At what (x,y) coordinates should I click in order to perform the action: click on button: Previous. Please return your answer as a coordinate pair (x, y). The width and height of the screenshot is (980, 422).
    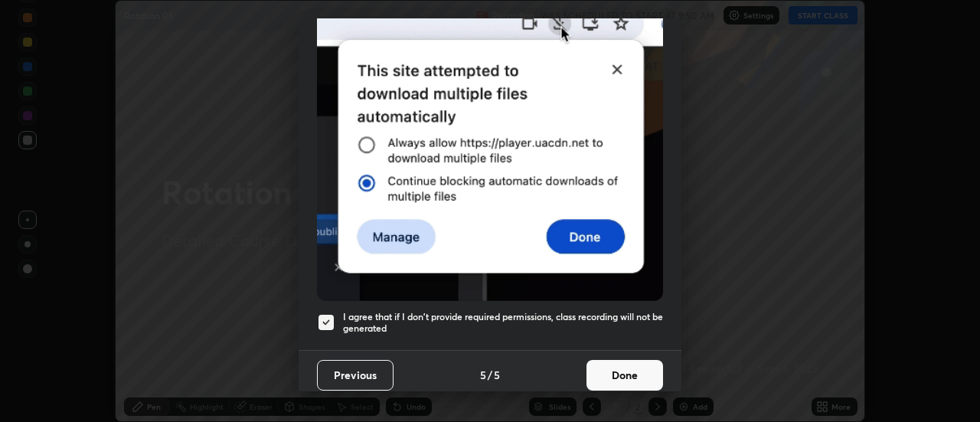
    Looking at the image, I should click on (356, 375).